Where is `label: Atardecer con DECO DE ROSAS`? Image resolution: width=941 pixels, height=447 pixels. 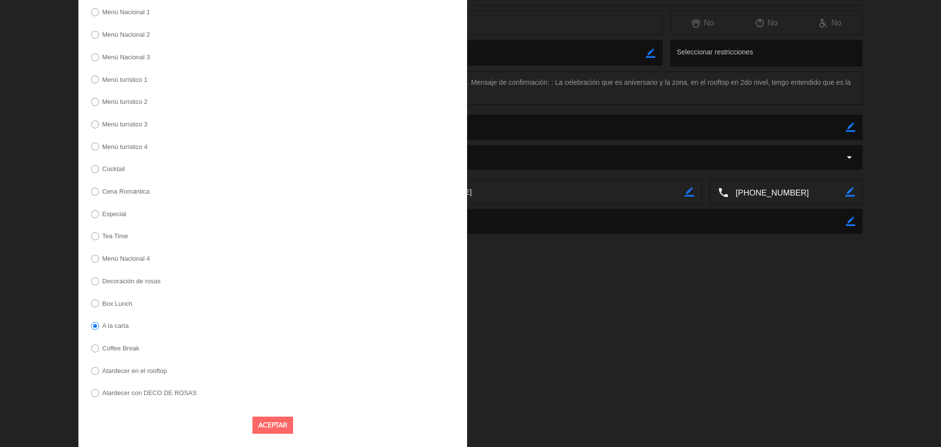 label: Atardecer con DECO DE ROSAS is located at coordinates (150, 393).